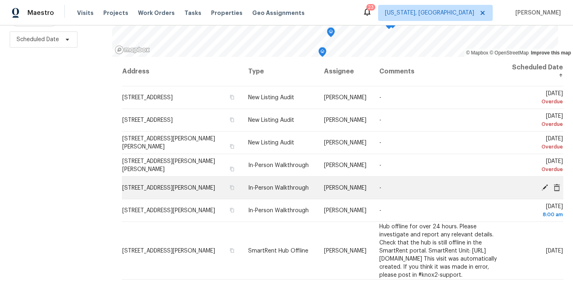 This screenshot has height=284, width=573. I want to click on span: Tasks, so click(193, 13).